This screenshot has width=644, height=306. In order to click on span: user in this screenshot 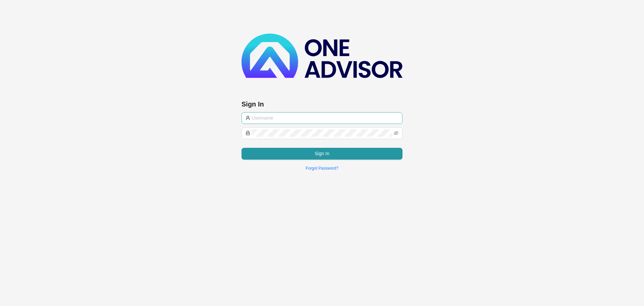, I will do `click(248, 118)`.